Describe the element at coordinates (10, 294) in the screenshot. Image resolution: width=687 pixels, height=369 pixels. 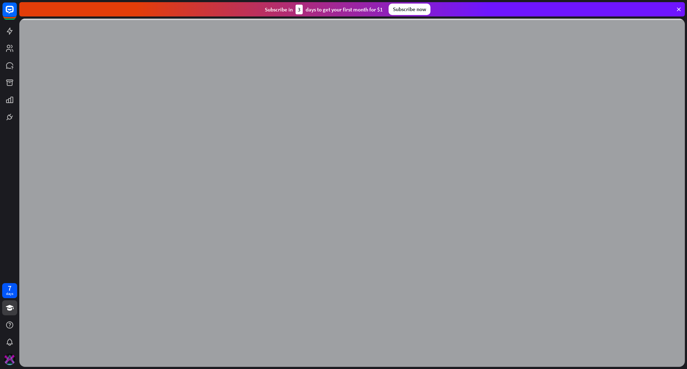
I see `div: days` at that location.